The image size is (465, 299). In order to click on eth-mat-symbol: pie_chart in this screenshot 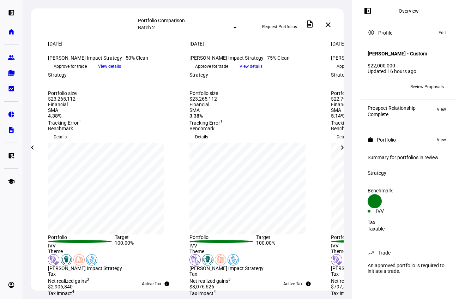, I will do `click(11, 114)`.